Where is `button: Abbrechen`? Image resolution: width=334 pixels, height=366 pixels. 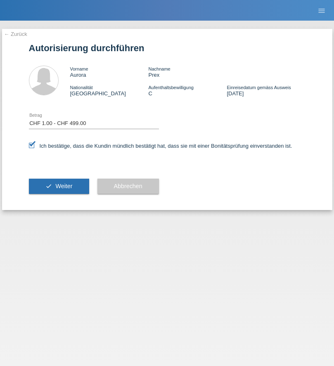 button: Abbrechen is located at coordinates (128, 186).